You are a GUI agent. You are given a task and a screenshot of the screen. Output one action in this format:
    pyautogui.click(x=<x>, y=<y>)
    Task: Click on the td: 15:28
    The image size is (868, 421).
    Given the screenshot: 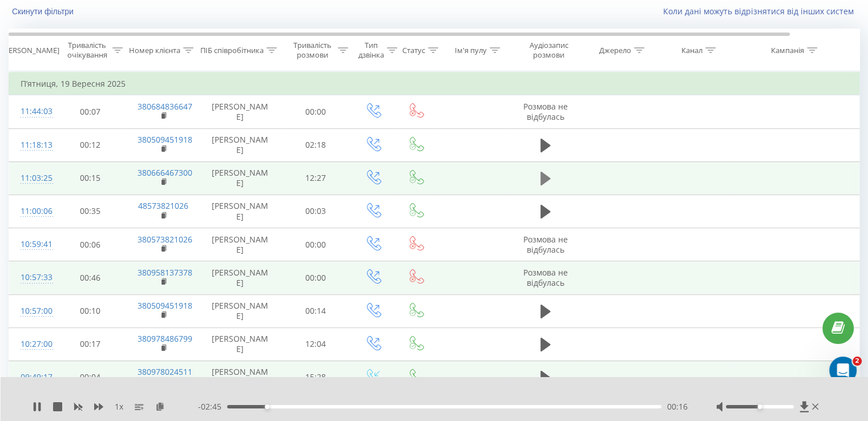 What is the action you would take?
    pyautogui.click(x=316, y=377)
    